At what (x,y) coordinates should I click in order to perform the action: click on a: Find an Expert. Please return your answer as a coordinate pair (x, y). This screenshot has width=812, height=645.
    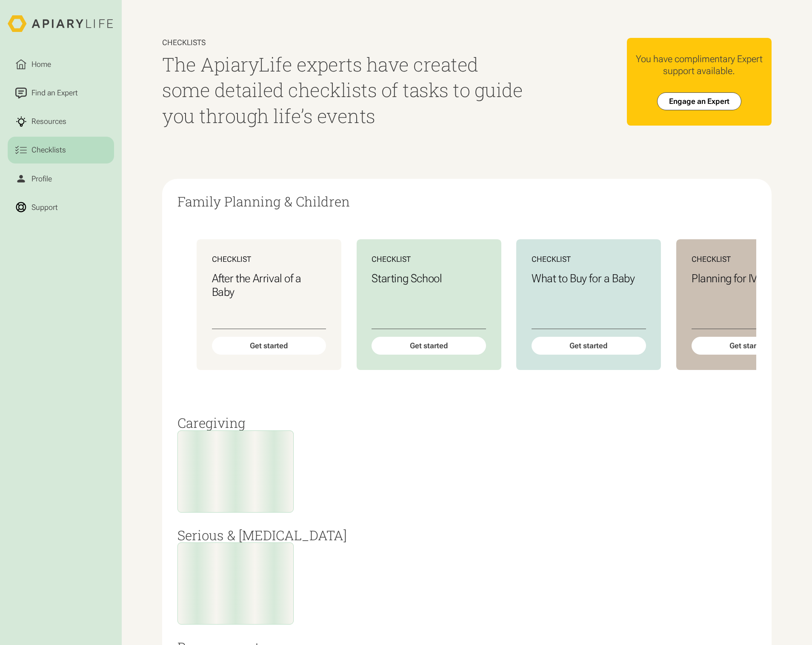
    Looking at the image, I should click on (61, 92).